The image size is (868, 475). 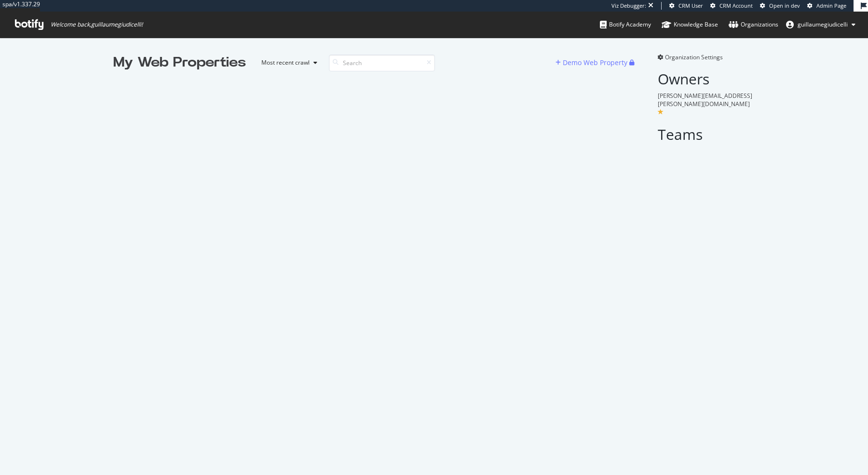 I want to click on span: CRM Account, so click(x=736, y=5).